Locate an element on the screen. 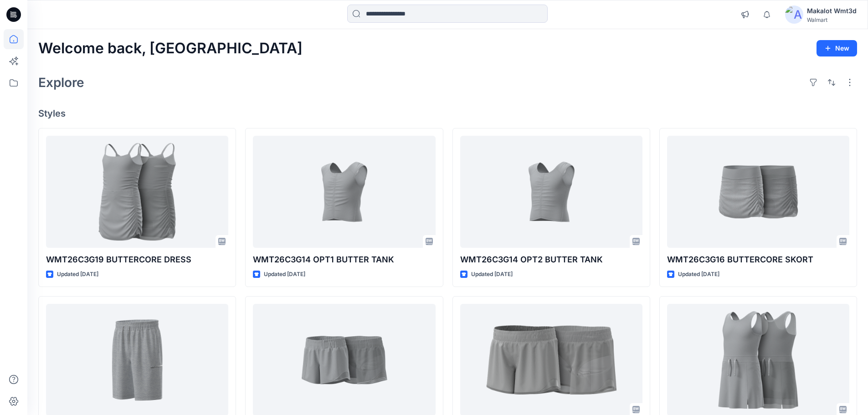  h4: Styles is located at coordinates (447, 113).